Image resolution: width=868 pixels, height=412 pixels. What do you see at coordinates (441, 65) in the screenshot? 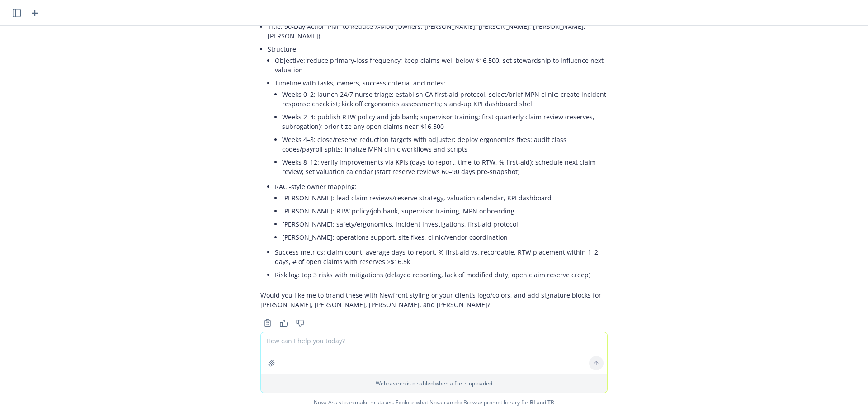
I see `li: Objective: reduce primary‑loss frequency; keep claims well below $16,500; set stewardship to infl...` at bounding box center [441, 65].